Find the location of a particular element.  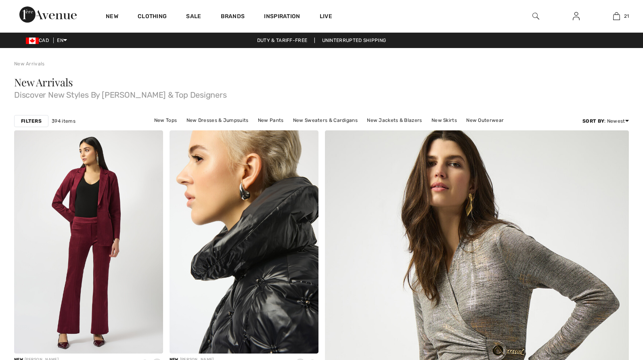

a: New Tops is located at coordinates (165, 120).